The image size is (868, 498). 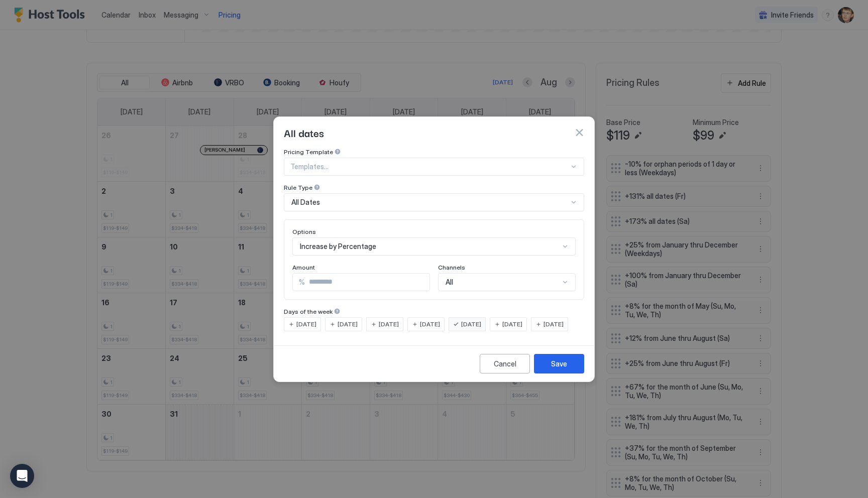 What do you see at coordinates (559, 363) in the screenshot?
I see `button: Save` at bounding box center [559, 363].